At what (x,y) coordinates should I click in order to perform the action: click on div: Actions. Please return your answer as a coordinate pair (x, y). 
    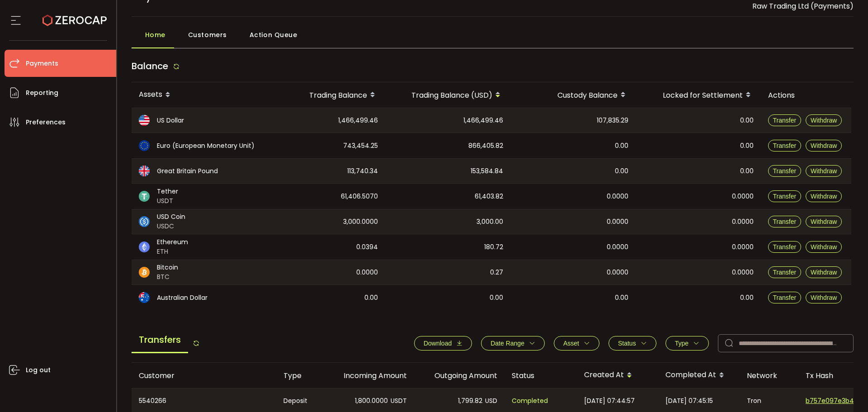
    Looking at the image, I should click on (806, 95).